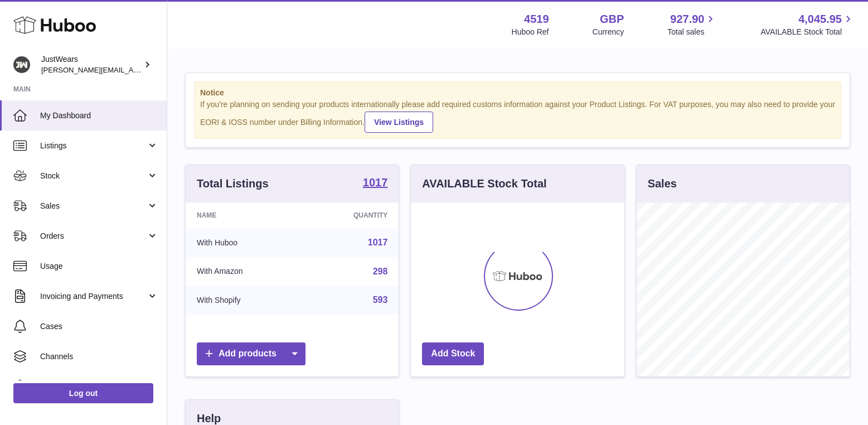 Image resolution: width=868 pixels, height=425 pixels. I want to click on th: Name, so click(244, 215).